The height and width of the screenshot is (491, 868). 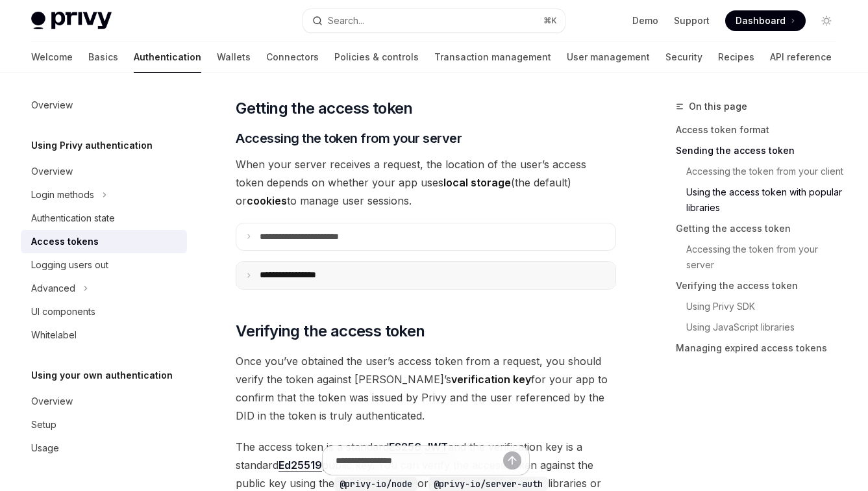 I want to click on a: Welcome, so click(x=52, y=58).